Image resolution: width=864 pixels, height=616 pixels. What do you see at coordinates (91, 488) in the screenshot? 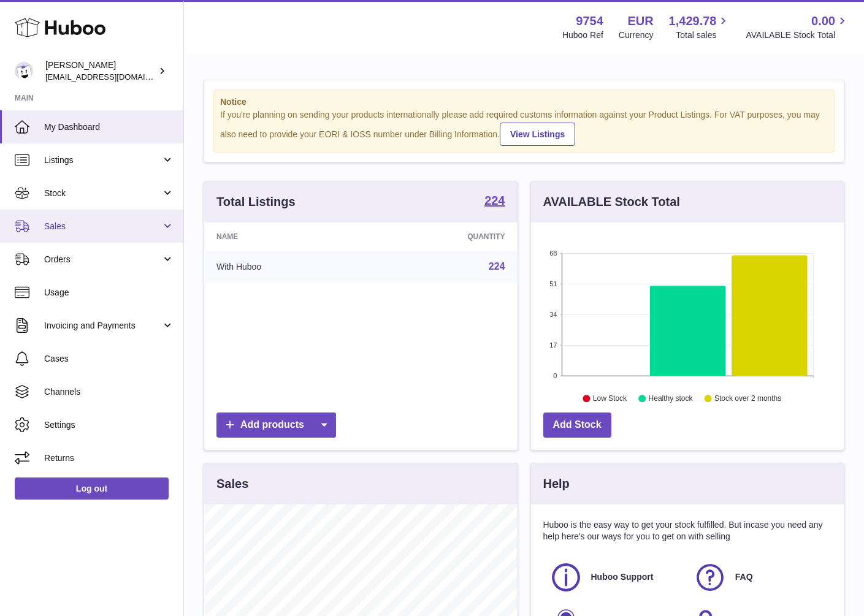
I see `a: Log out` at bounding box center [91, 488].